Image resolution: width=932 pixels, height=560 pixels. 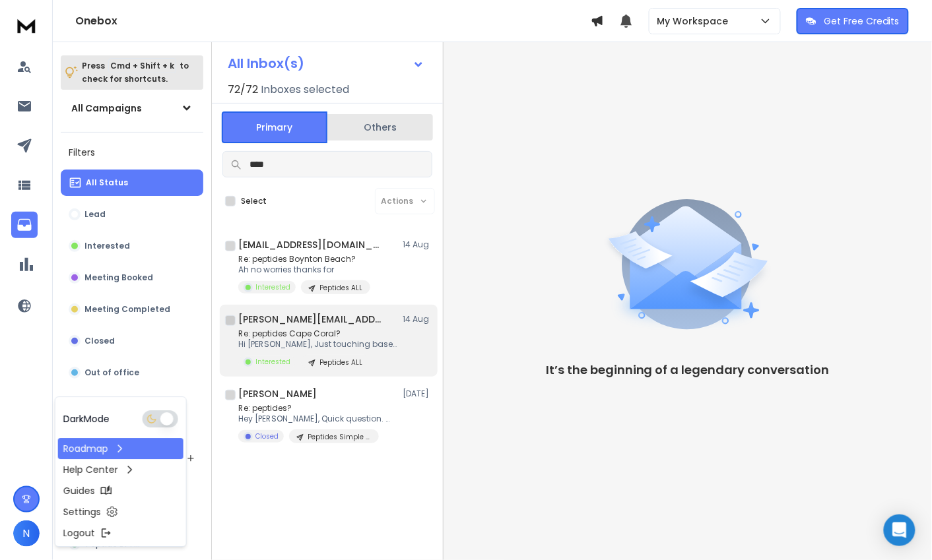 I want to click on button: Meeting Booked, so click(x=132, y=278).